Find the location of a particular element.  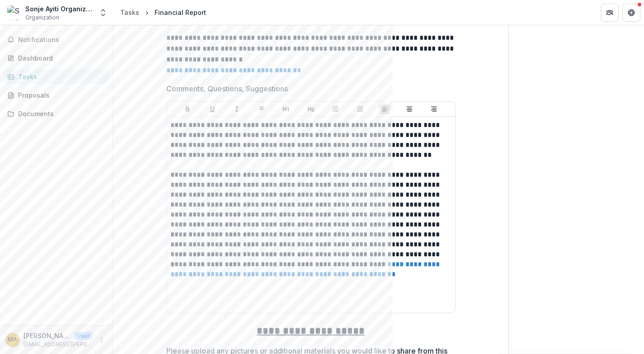

img: Sonje Ayiti Organization is located at coordinates (15, 13).